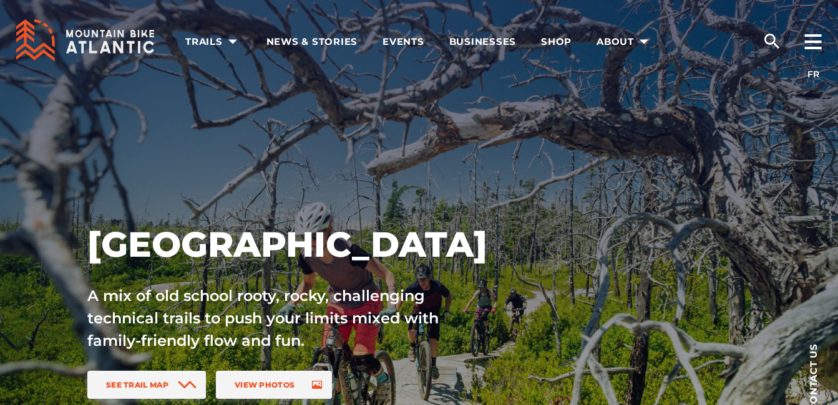 This screenshot has height=405, width=838. Describe the element at coordinates (137, 385) in the screenshot. I see `span: See Trail Map` at that location.